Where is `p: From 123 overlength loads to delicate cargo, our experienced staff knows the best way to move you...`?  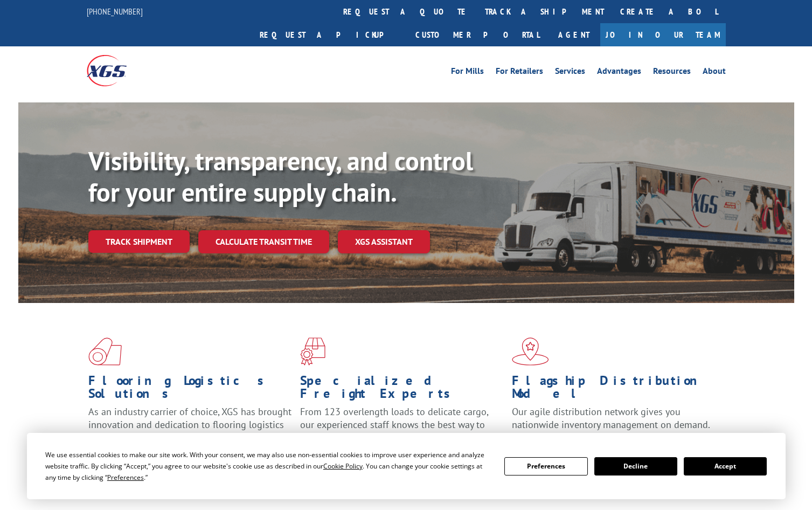
p: From 123 overlength loads to delicate cargo, our experienced staff knows the best way to move you... is located at coordinates (402, 429).